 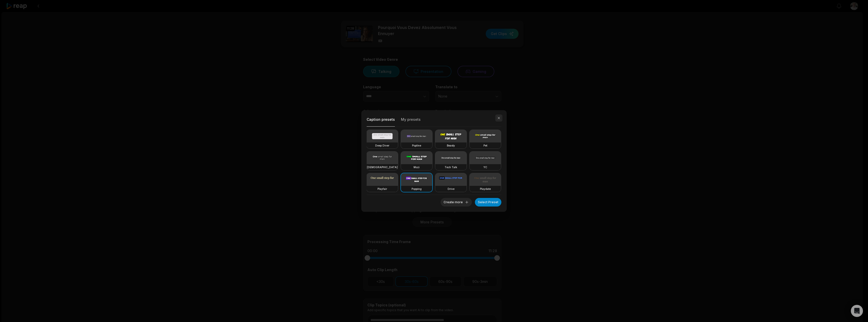 What do you see at coordinates (451, 189) in the screenshot?
I see `h3: Drive` at bounding box center [451, 189].